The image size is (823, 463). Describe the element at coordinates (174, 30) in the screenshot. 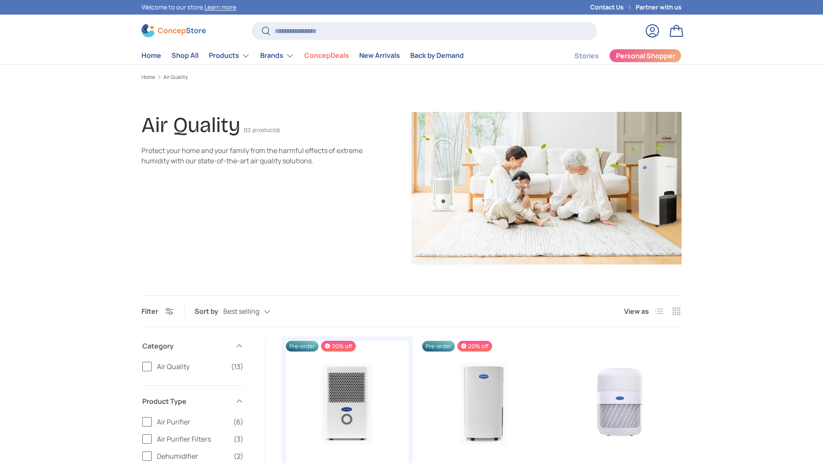

I see `img: ConcepStore` at that location.